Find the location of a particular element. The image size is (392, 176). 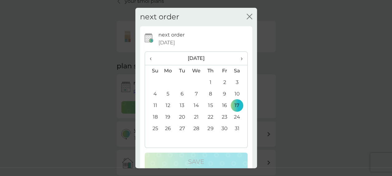

td: 16 is located at coordinates (224, 105).